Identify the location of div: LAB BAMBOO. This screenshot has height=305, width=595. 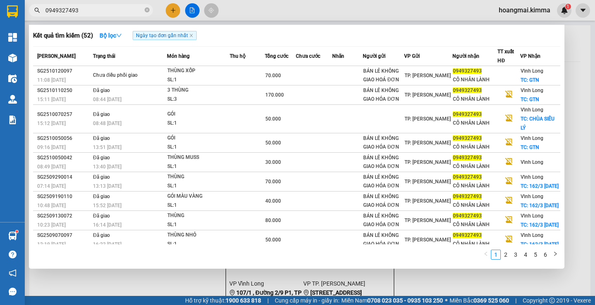
(87, 32).